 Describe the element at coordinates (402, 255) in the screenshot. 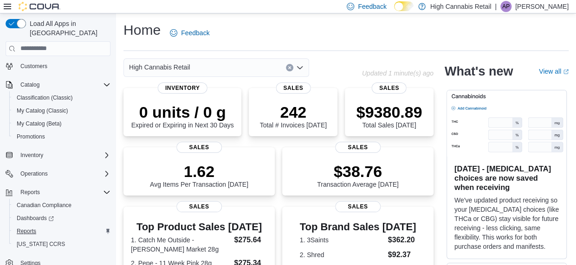

I see `dd: $92.37` at that location.